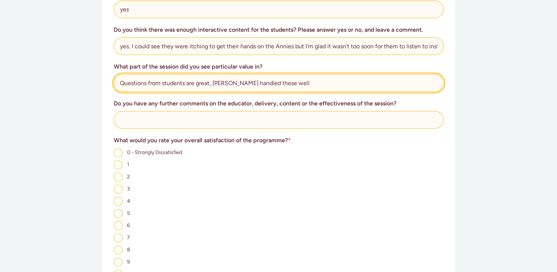  I want to click on h3: What part of the session did you see particular value in?, so click(279, 67).